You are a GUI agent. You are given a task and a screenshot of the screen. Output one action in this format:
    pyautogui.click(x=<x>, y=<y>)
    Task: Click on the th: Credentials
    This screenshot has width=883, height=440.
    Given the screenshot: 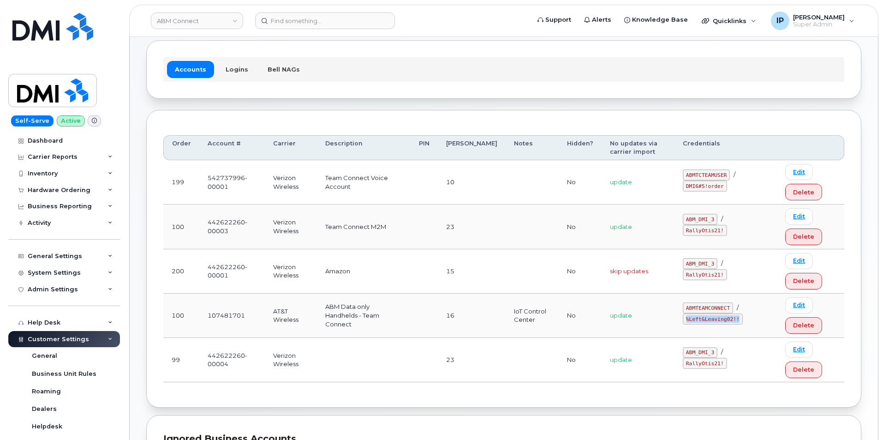 What is the action you would take?
    pyautogui.click(x=726, y=148)
    